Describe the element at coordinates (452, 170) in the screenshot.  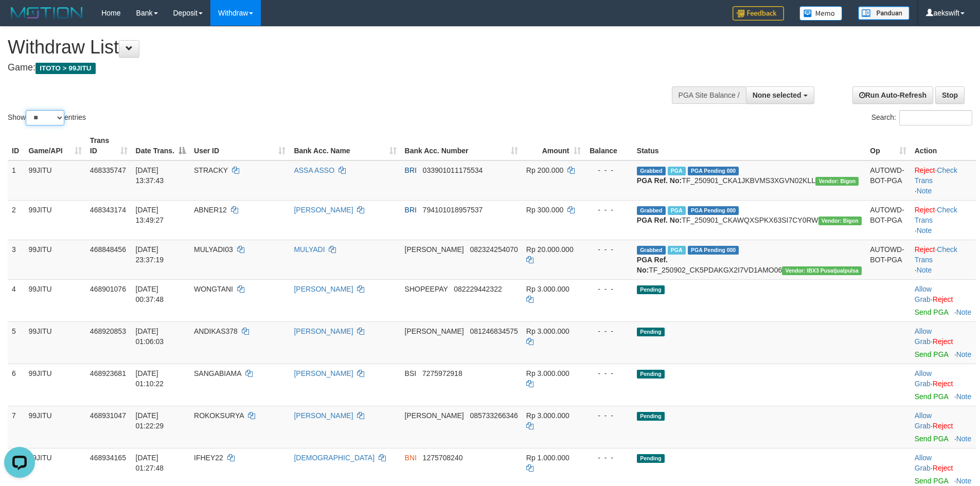
I see `span: Copy 033901011175534 to clipboard` at that location.